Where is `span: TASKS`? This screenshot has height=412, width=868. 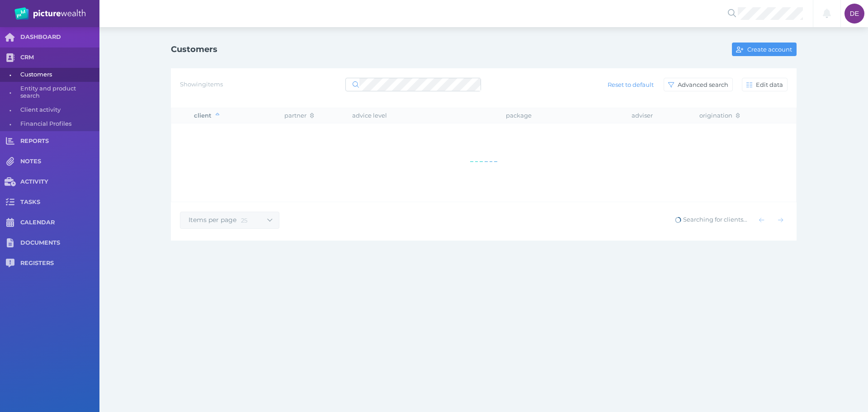
span: TASKS is located at coordinates (60, 202).